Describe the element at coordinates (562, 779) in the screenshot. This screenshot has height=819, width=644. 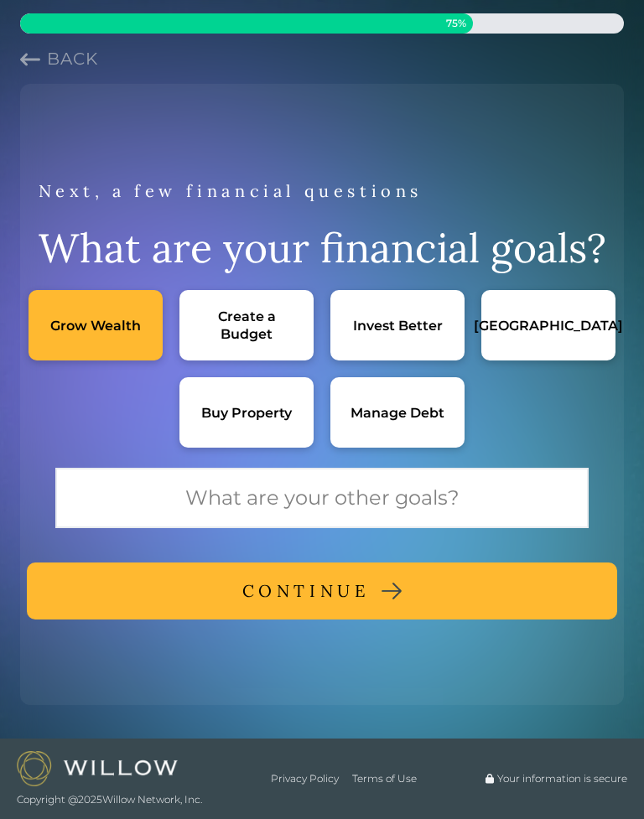
I see `span: Your information is secure` at that location.